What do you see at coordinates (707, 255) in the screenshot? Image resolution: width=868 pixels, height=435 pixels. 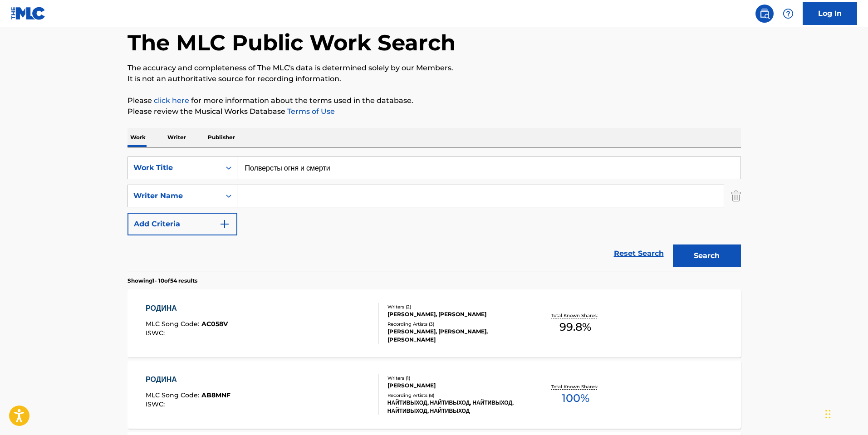 I see `button: Search` at bounding box center [707, 255].